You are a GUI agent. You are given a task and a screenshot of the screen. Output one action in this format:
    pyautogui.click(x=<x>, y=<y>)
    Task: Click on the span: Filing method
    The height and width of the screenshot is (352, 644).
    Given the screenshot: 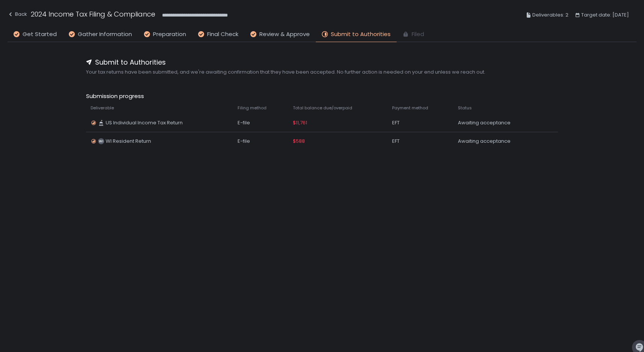 What is the action you would take?
    pyautogui.click(x=252, y=108)
    